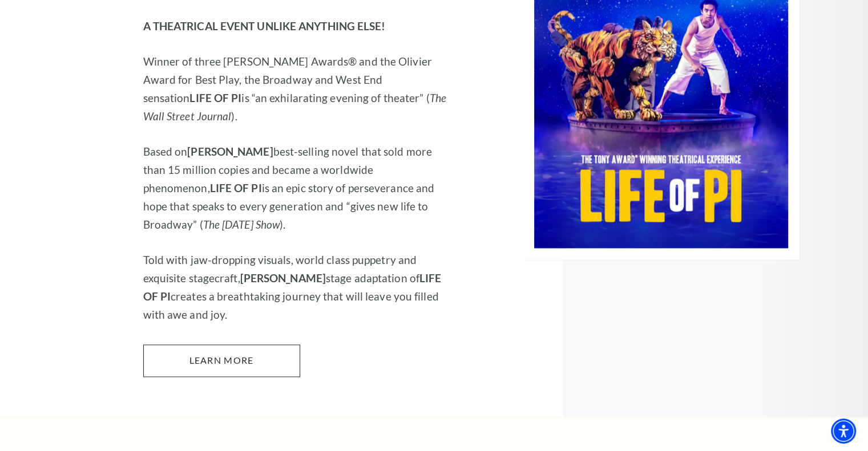  Describe the element at coordinates (843, 432) in the screenshot. I see `div: Accessibility Menu` at that location.